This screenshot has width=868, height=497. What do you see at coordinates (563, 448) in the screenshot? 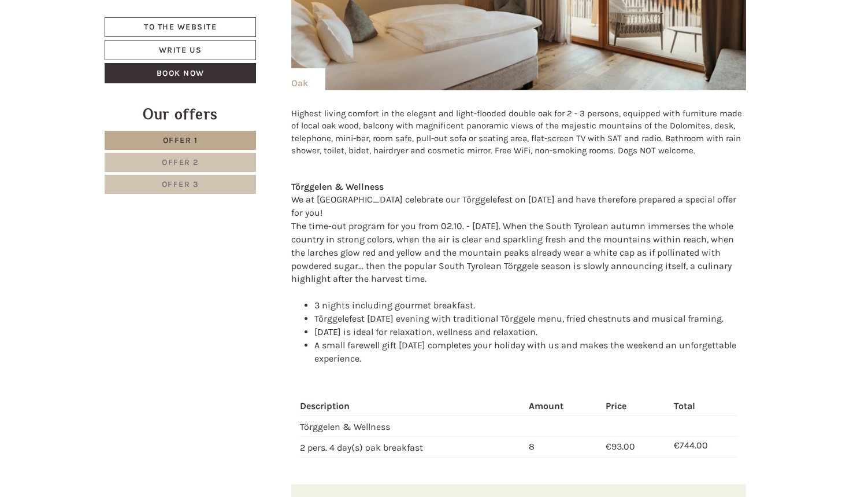
I see `td: 8` at bounding box center [563, 448].